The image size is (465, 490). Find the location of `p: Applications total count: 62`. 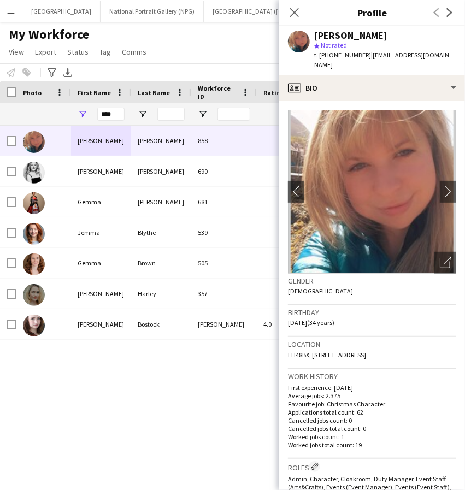

p: Applications total count: 62 is located at coordinates (372, 412).